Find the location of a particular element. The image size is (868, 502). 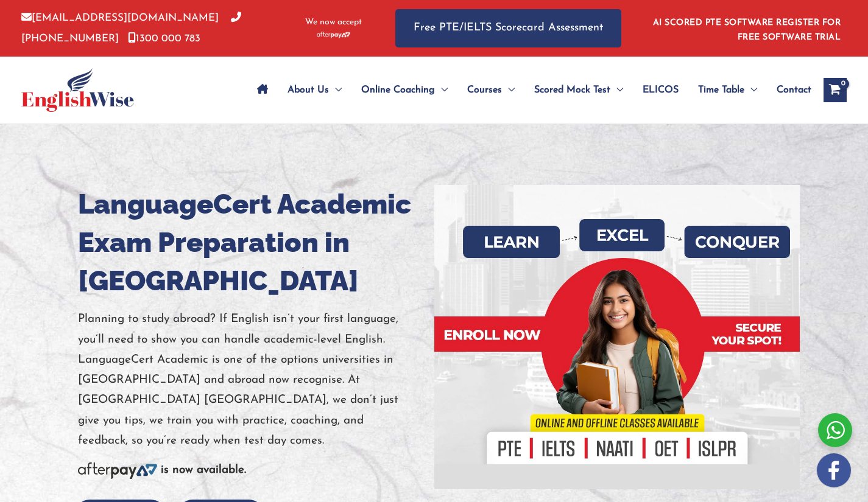

a: ELICOS is located at coordinates (661, 90).